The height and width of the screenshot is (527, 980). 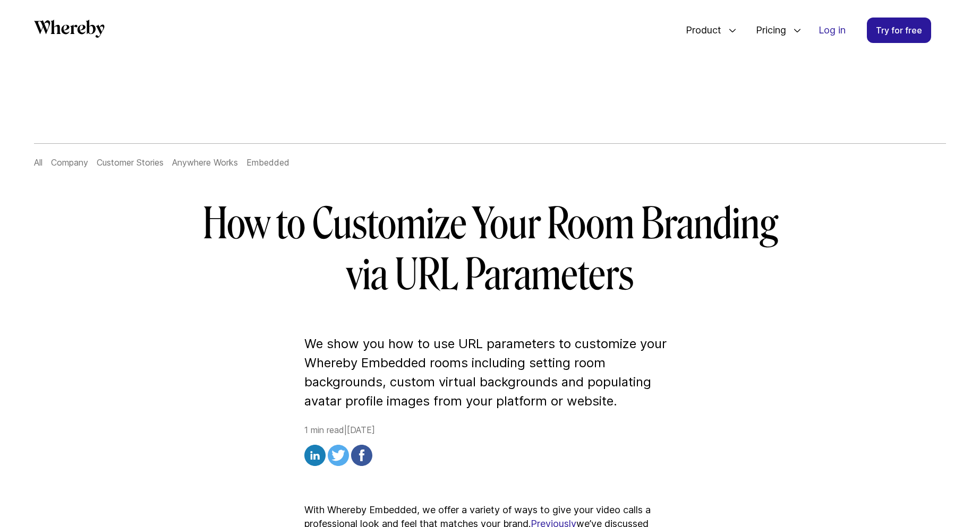 I want to click on a: Log in, so click(x=832, y=31).